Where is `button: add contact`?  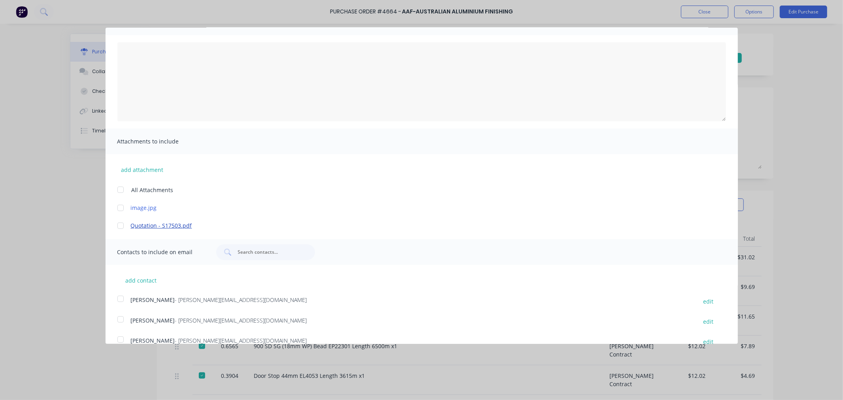 button: add contact is located at coordinates (141, 280).